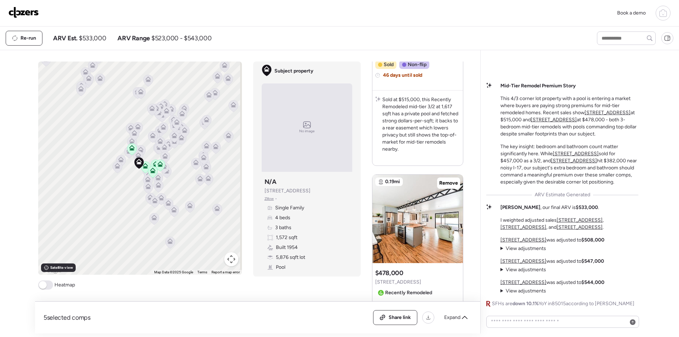 The width and height of the screenshot is (679, 337). I want to click on span: ARV Range, so click(134, 38).